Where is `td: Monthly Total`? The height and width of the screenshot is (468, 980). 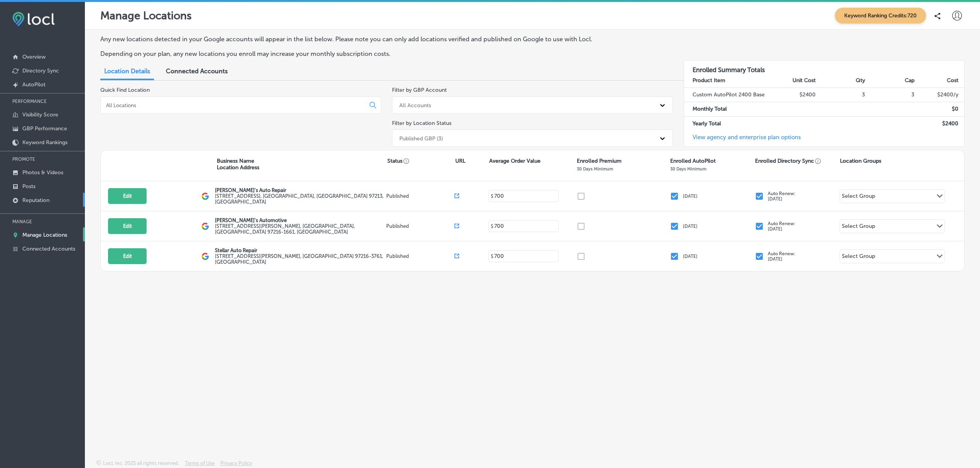 td: Monthly Total is located at coordinates (725, 110).